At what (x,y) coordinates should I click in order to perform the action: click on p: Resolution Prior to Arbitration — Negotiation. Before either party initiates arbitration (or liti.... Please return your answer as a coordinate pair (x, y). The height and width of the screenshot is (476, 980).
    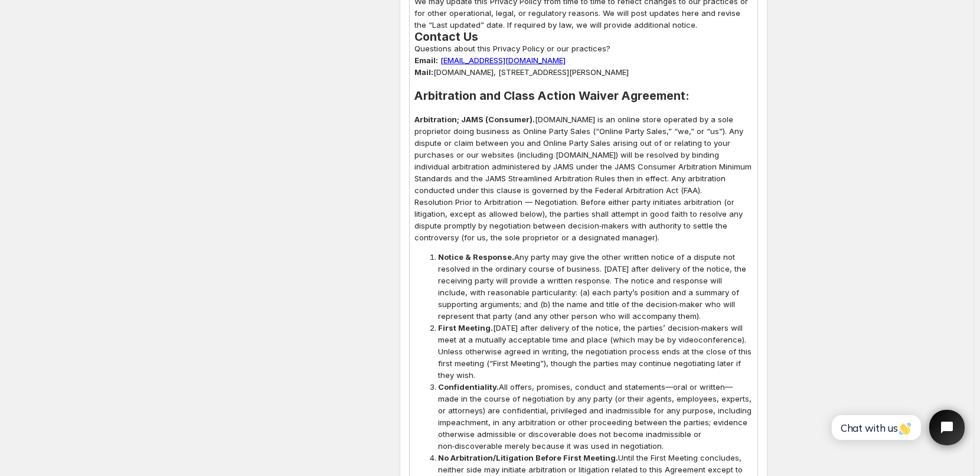
    Looking at the image, I should click on (583, 220).